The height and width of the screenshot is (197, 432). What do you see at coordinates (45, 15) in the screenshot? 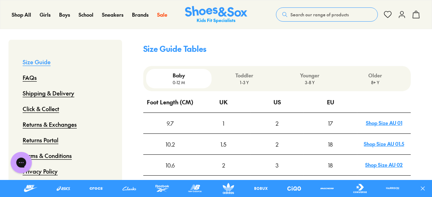
I see `a: Girls` at bounding box center [45, 15].